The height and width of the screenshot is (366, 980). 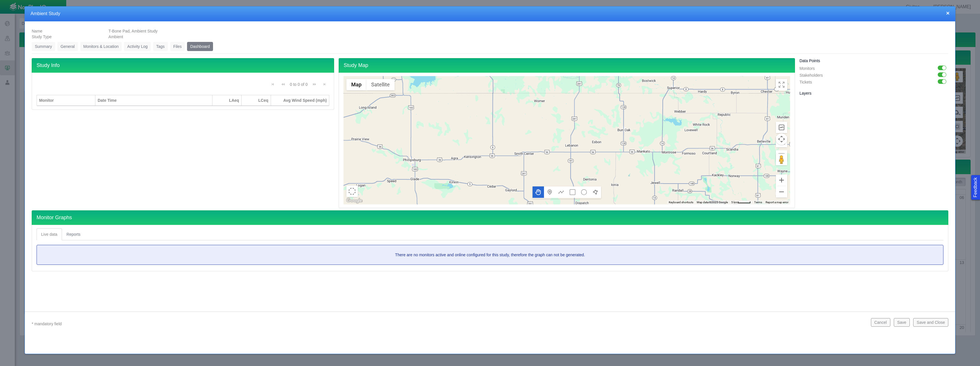 I want to click on a: Live data, so click(x=49, y=234).